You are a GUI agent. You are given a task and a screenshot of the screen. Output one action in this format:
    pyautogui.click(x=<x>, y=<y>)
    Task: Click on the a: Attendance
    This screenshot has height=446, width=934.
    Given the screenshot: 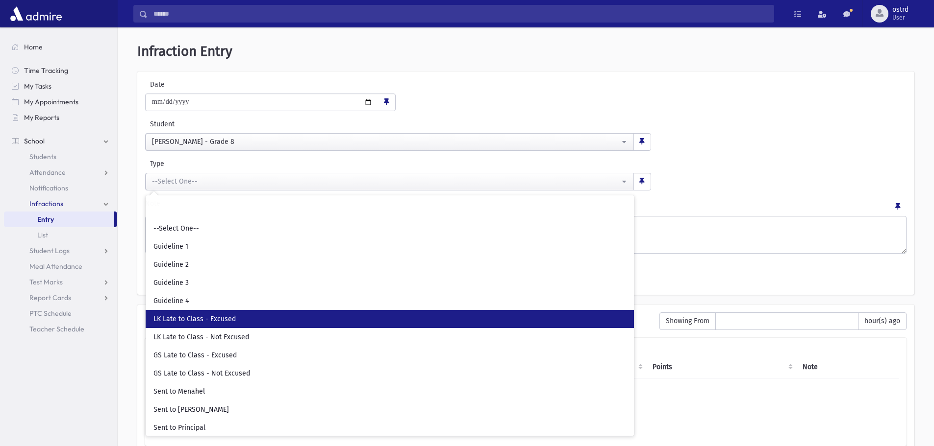 What is the action you would take?
    pyautogui.click(x=60, y=173)
    